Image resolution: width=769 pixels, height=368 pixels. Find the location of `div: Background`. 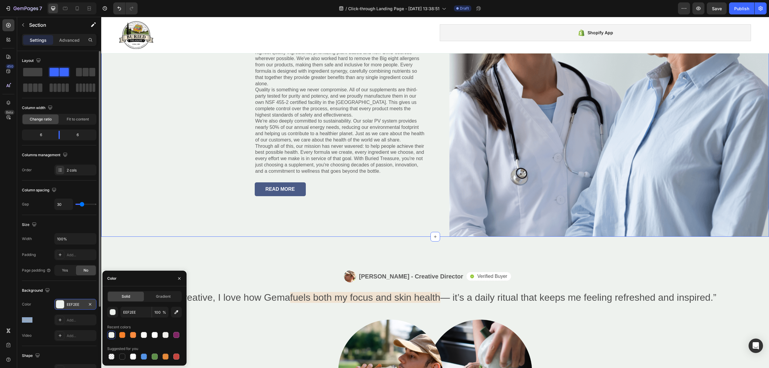

div: Background is located at coordinates (36, 290).